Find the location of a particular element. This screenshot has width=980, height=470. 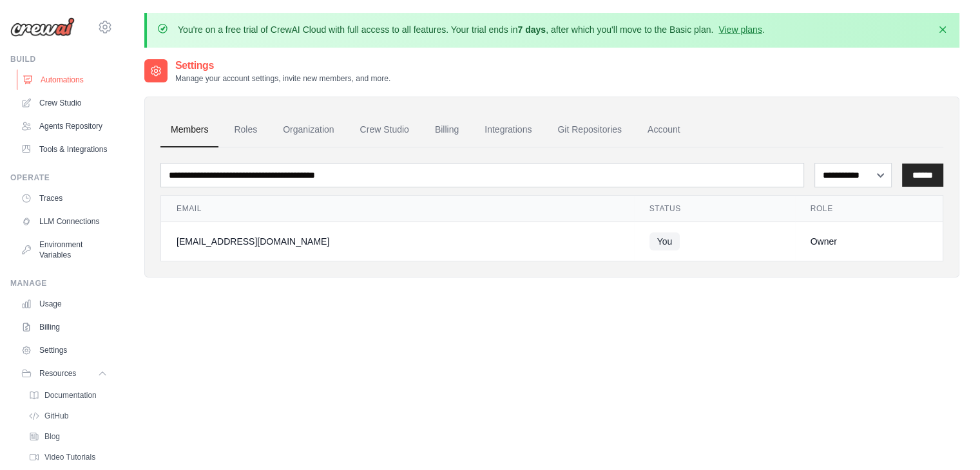

a: Agents Repository is located at coordinates (64, 126).